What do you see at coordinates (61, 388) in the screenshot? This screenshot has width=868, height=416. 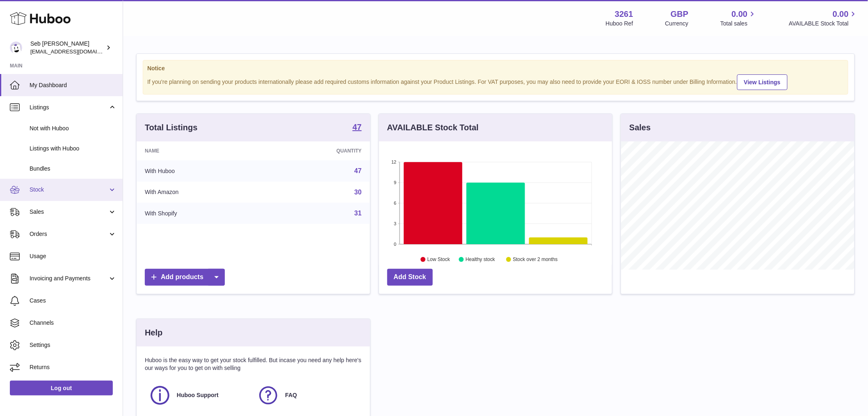 I see `a: Log out` at bounding box center [61, 388].